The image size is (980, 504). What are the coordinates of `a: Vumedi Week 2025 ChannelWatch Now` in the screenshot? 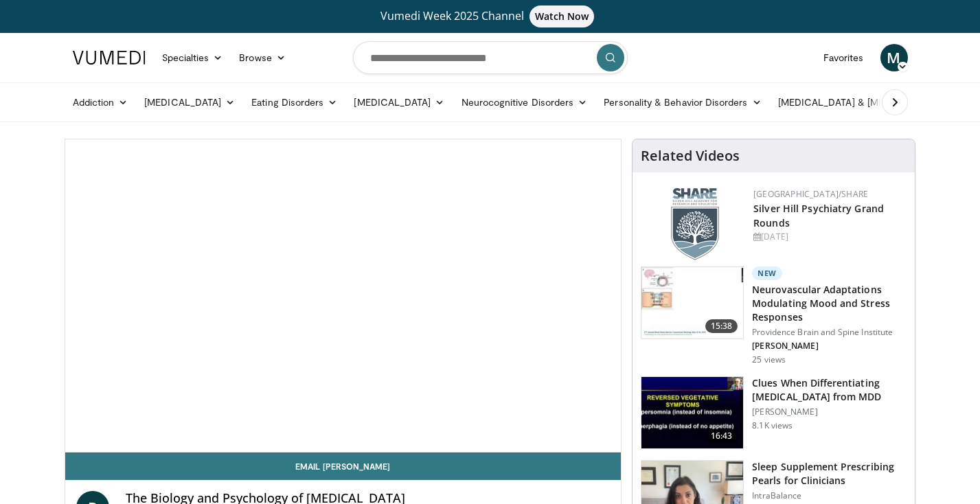 It's located at (490, 17).